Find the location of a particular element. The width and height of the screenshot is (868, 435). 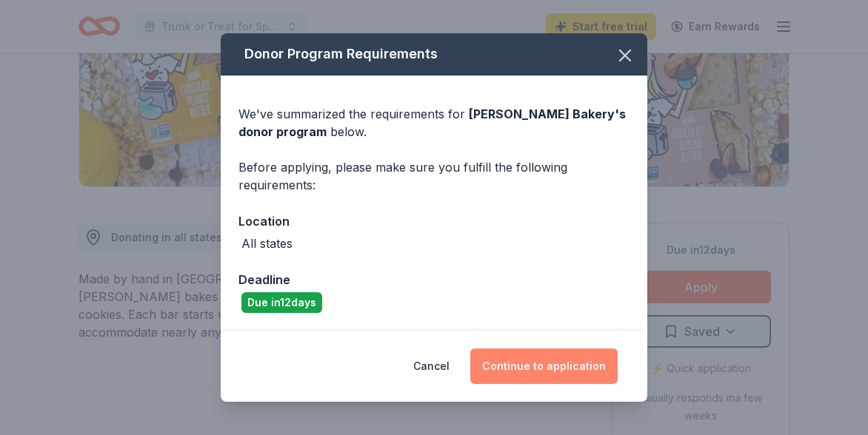

div: We've summarized the requirements for below. is located at coordinates (434, 123).